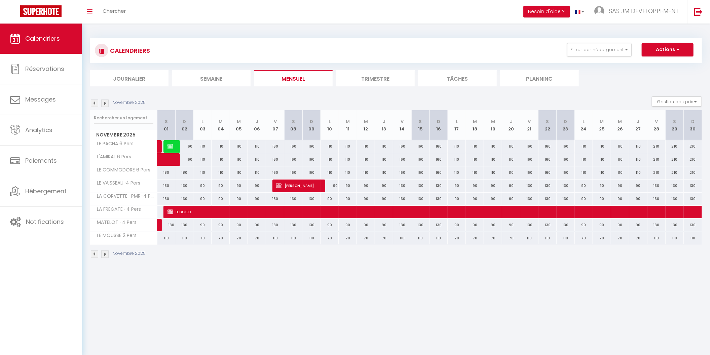 The image size is (710, 355). I want to click on span: Analytics, so click(39, 130).